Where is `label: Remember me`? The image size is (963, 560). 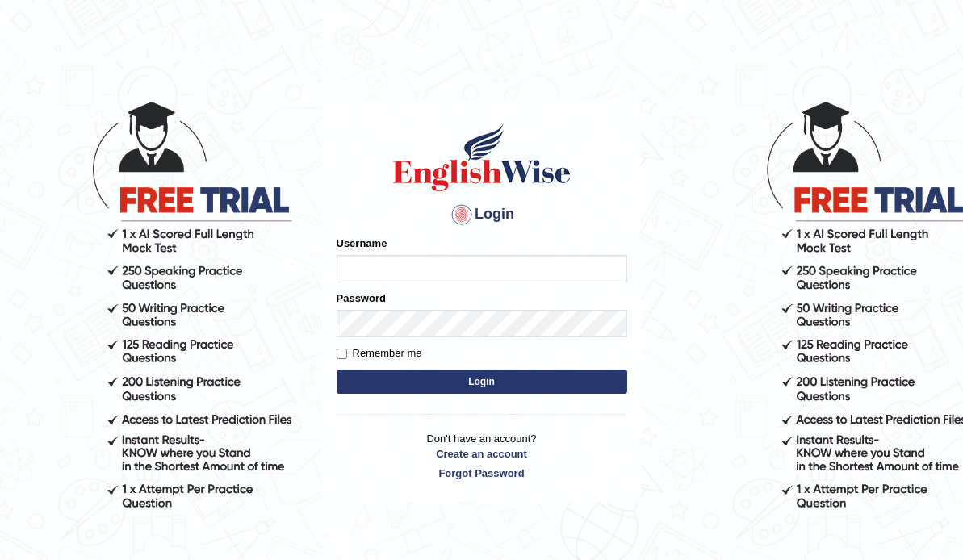 label: Remember me is located at coordinates (379, 353).